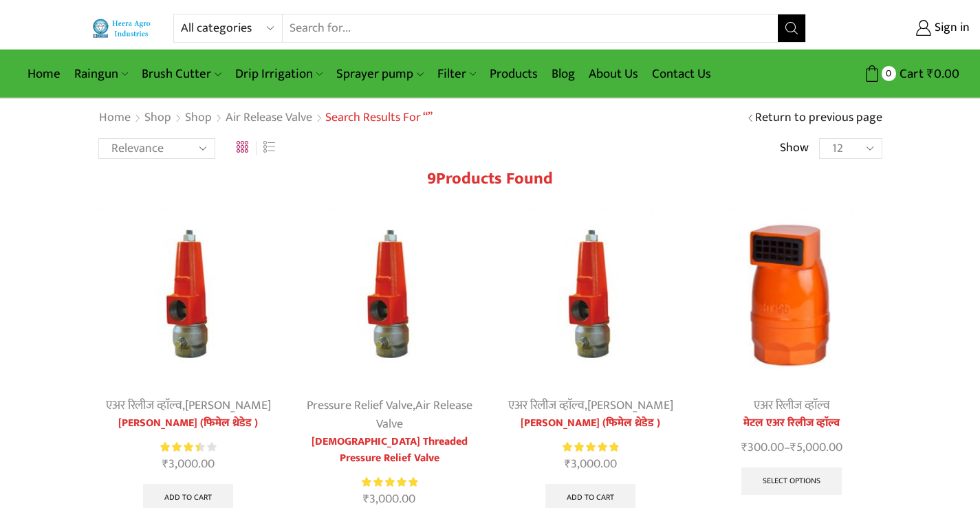 The image size is (980, 508). I want to click on a: Return to previous page, so click(818, 118).